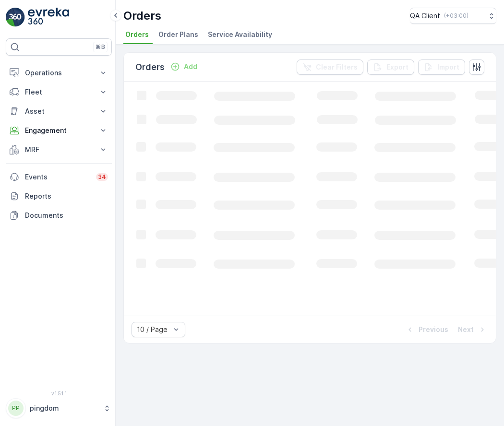 The image size is (504, 426). Describe the element at coordinates (58, 150) in the screenshot. I see `button: MRF` at that location.